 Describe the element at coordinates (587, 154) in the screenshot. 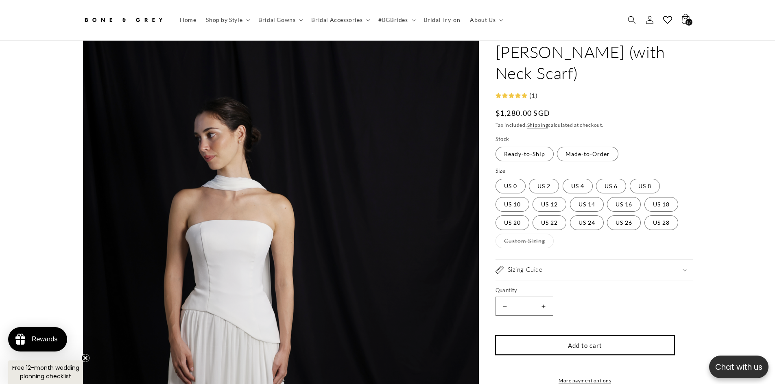

I see `label: Made-to-Order` at that location.